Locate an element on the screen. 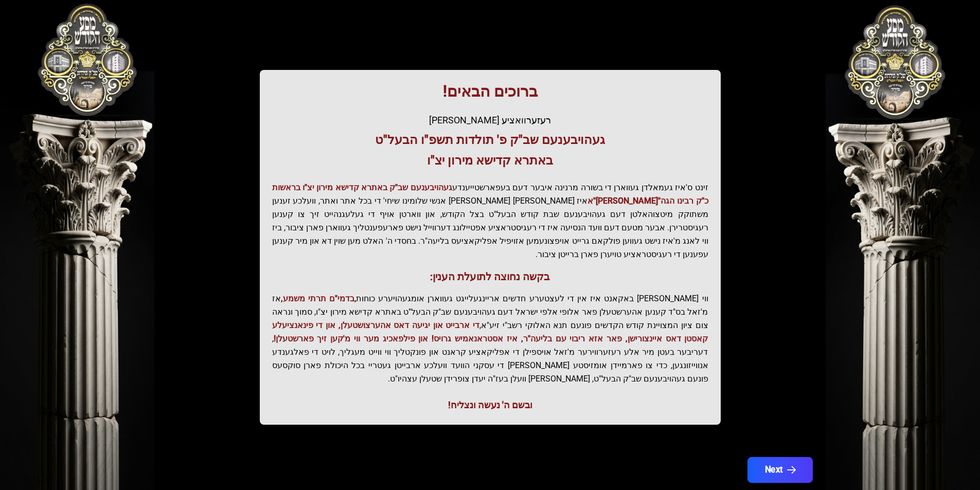 This screenshot has width=980, height=490. button: Next is located at coordinates (779, 470).